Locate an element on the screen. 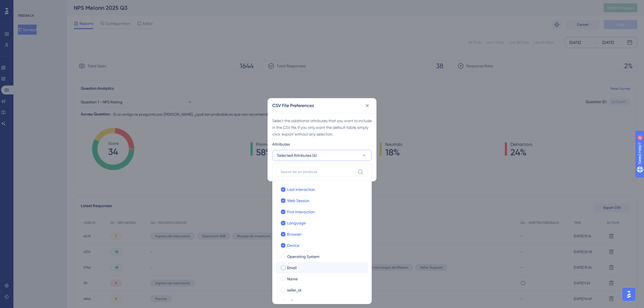 The height and width of the screenshot is (308, 644). span: Selected Attributes (6) is located at coordinates (297, 155).